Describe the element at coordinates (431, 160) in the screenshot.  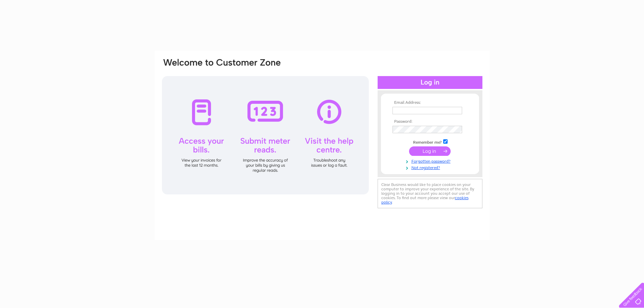
I see `a: Forgotten password?` at that location.